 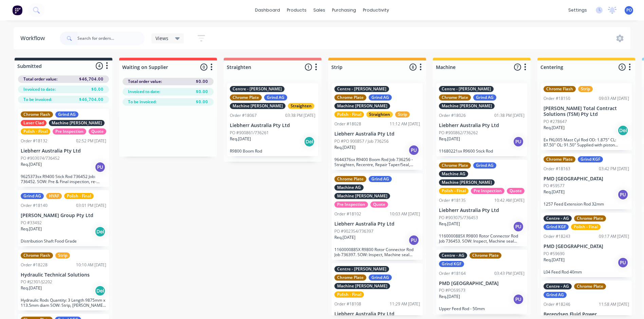 What do you see at coordinates (162, 38) in the screenshot?
I see `span: Views` at bounding box center [162, 38].